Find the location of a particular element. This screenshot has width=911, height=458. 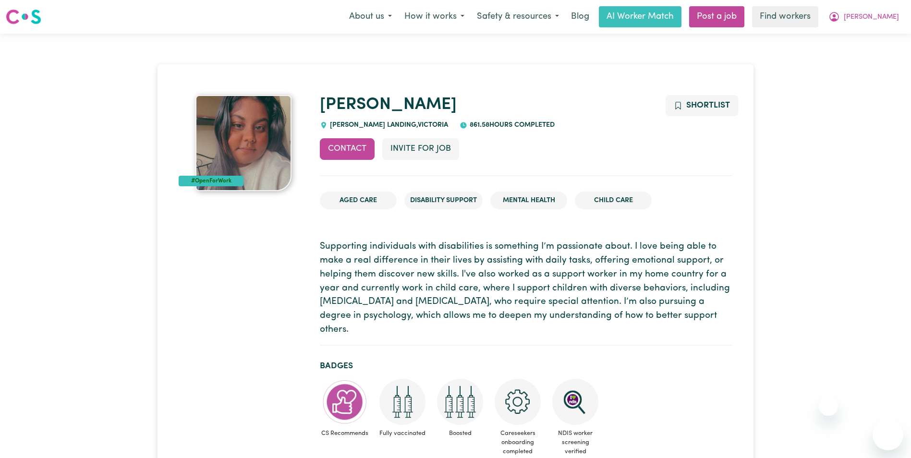

li: Mental Health is located at coordinates (528, 201).